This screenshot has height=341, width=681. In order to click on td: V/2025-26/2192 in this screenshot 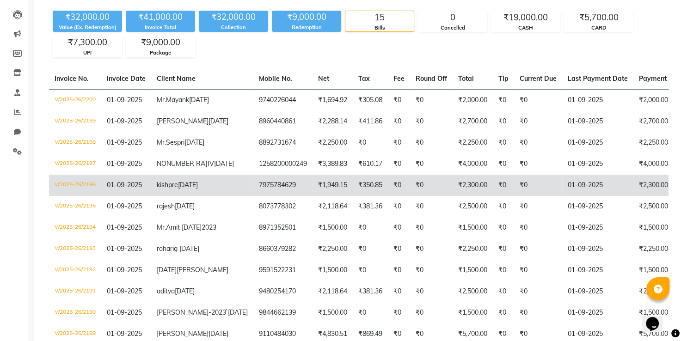, I will do `click(75, 270)`.